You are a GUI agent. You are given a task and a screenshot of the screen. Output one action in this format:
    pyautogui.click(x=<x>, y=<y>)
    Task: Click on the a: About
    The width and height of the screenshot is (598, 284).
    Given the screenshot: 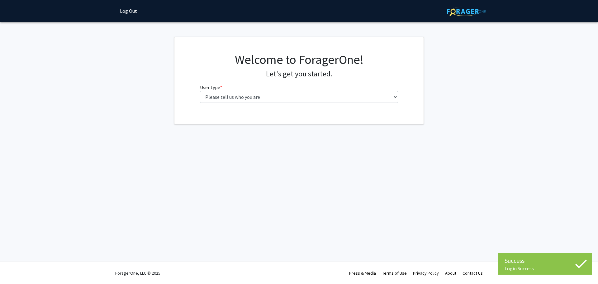 What is the action you would take?
    pyautogui.click(x=451, y=273)
    